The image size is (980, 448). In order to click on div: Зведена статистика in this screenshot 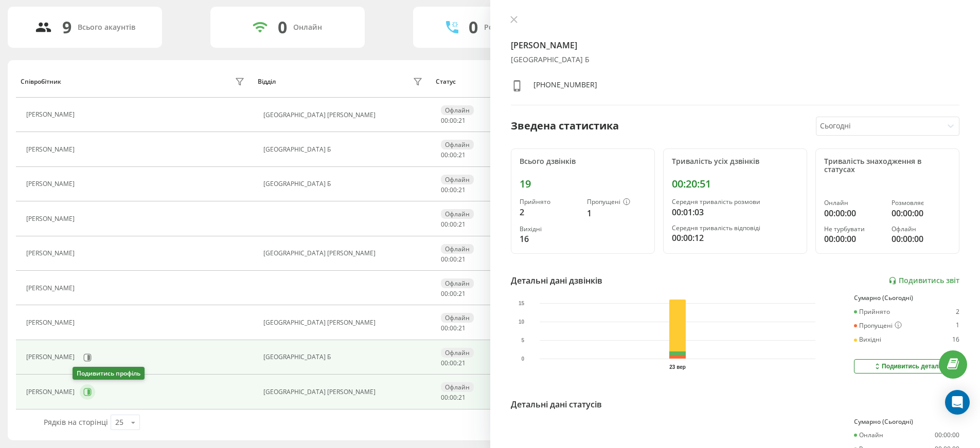, I will do `click(565, 126)`.